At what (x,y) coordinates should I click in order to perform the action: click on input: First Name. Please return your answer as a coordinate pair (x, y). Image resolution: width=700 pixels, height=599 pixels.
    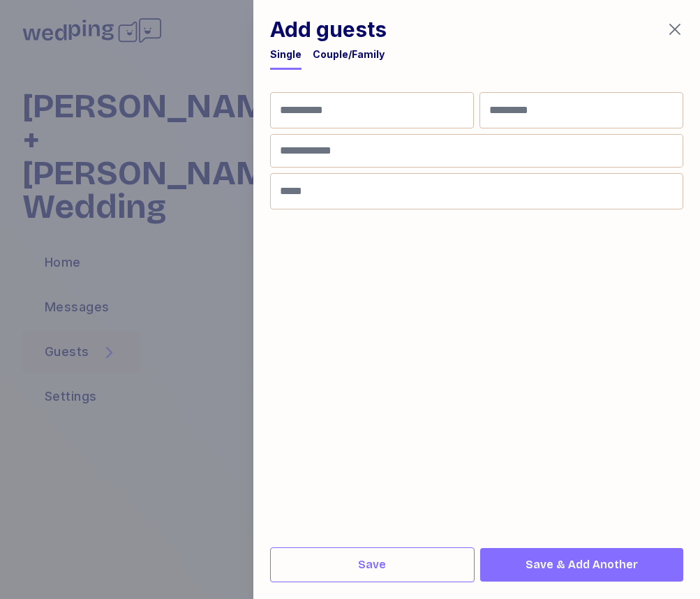
    Looking at the image, I should click on (372, 111).